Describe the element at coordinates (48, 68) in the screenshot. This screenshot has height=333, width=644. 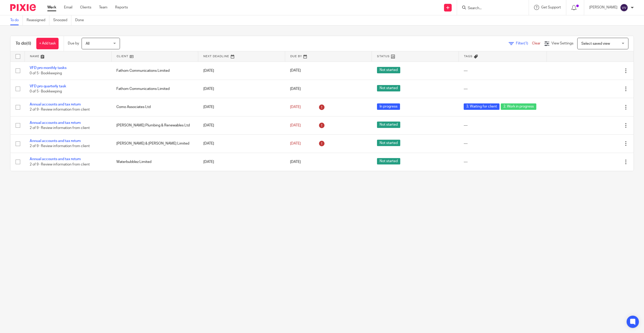
I see `a: VFD pro monthly tasks` at that location.